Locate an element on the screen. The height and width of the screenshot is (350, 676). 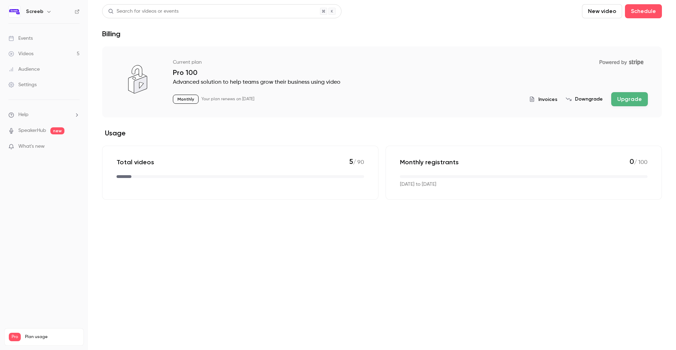
section: billing is located at coordinates (382, 123).